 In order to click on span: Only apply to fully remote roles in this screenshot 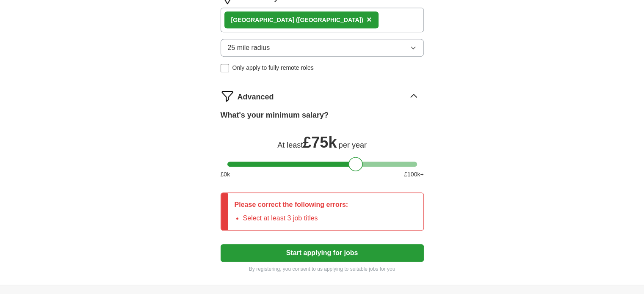, I will do `click(273, 68)`.